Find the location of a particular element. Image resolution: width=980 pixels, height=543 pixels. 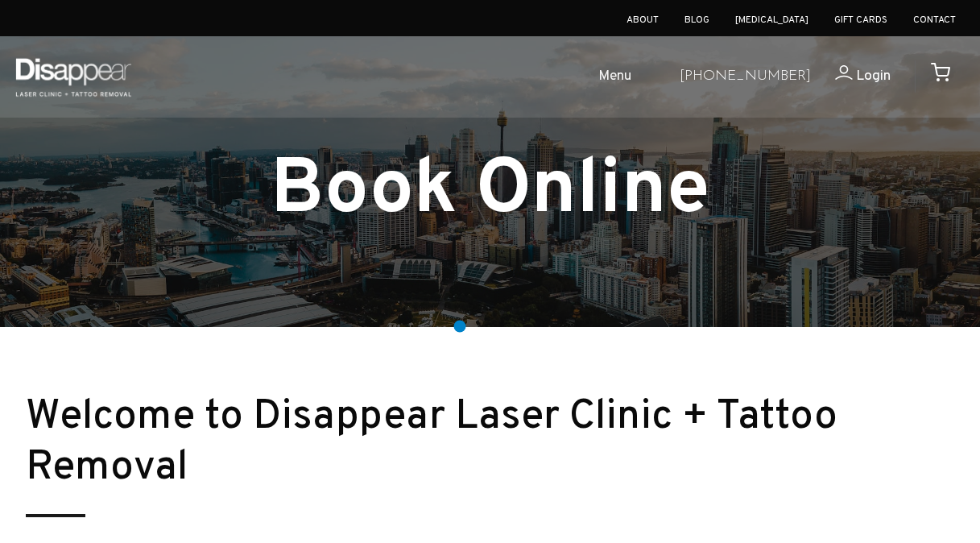

a: Contact is located at coordinates (935, 20).